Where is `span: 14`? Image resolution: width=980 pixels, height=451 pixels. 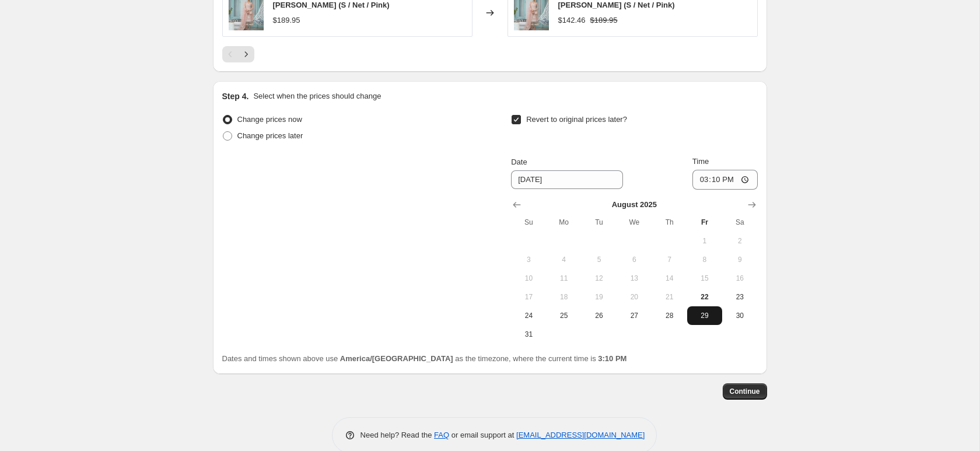 span: 14 is located at coordinates (669, 278).